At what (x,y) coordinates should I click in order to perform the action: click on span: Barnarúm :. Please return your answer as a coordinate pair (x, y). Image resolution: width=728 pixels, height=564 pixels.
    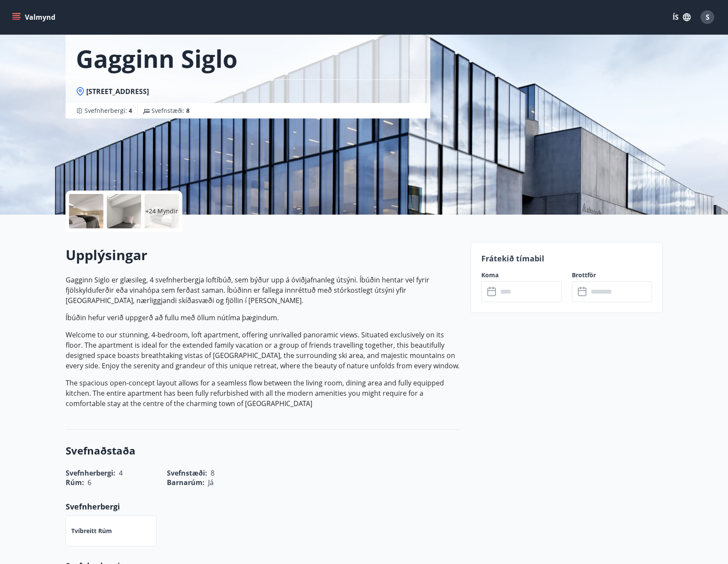
    Looking at the image, I should click on (185, 482).